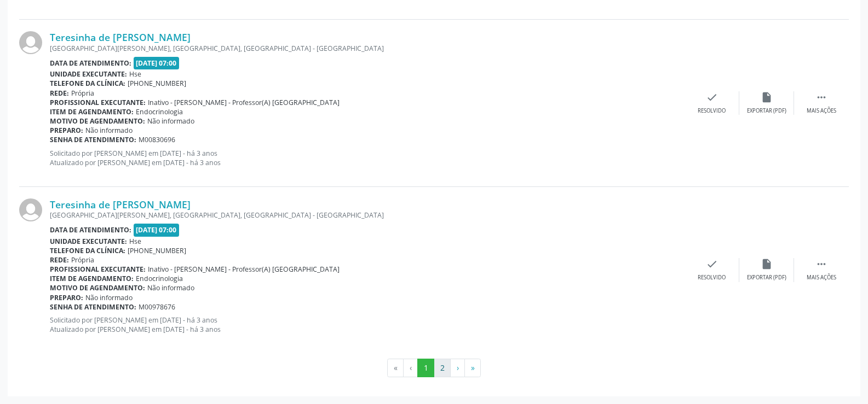 The height and width of the screenshot is (404, 868). Describe the element at coordinates (157, 307) in the screenshot. I see `span: M00978676` at that location.